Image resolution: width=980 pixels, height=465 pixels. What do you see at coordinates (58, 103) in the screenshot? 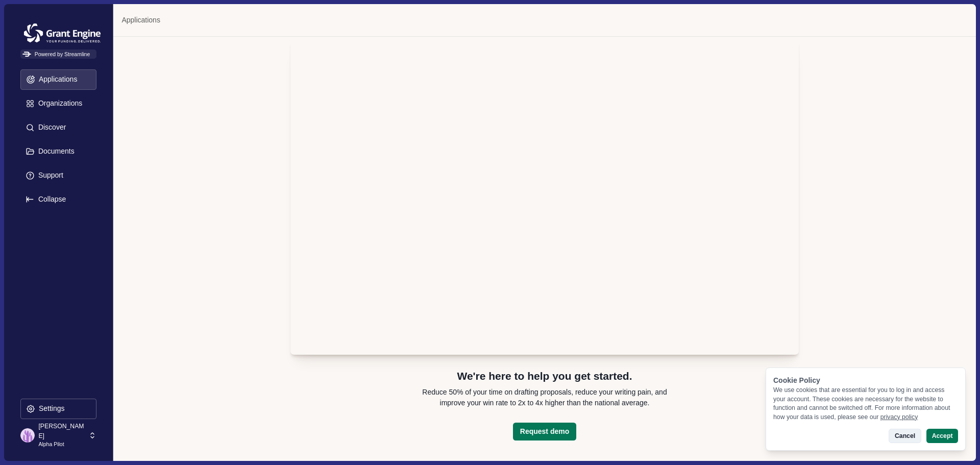
I see `p: Organizations` at bounding box center [58, 103].